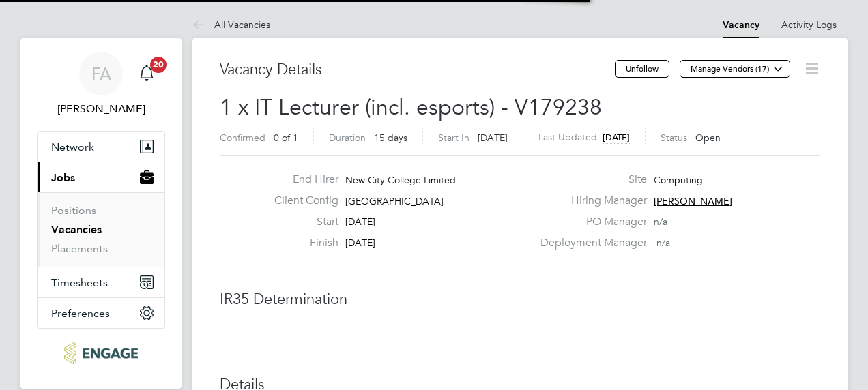 The height and width of the screenshot is (390, 868). Describe the element at coordinates (411, 107) in the screenshot. I see `span: 1 x IT Lecturer (incl. esports) - V179238` at that location.